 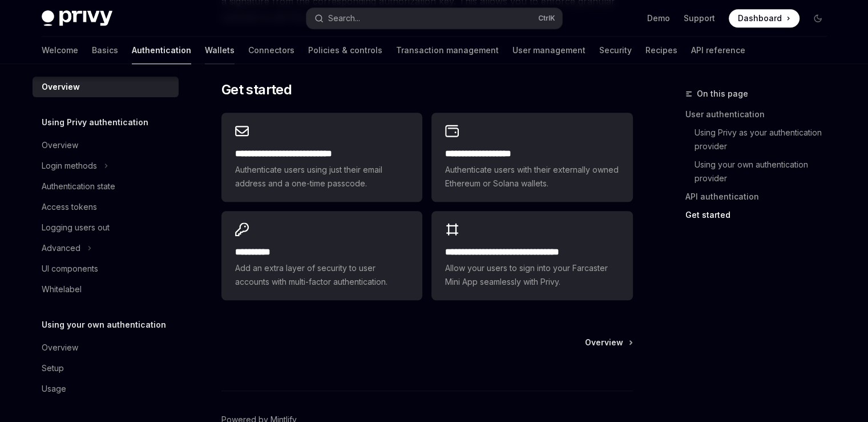 I want to click on a: Policies & controls, so click(x=346, y=50).